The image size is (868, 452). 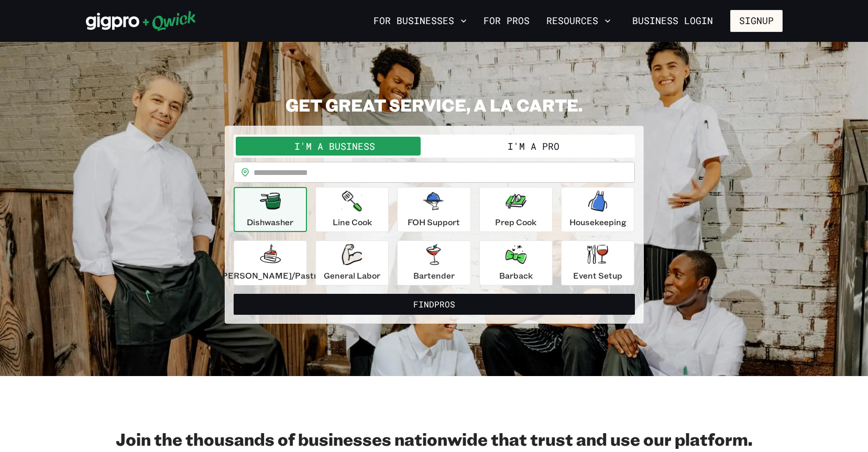 I want to click on p: Barback, so click(x=516, y=275).